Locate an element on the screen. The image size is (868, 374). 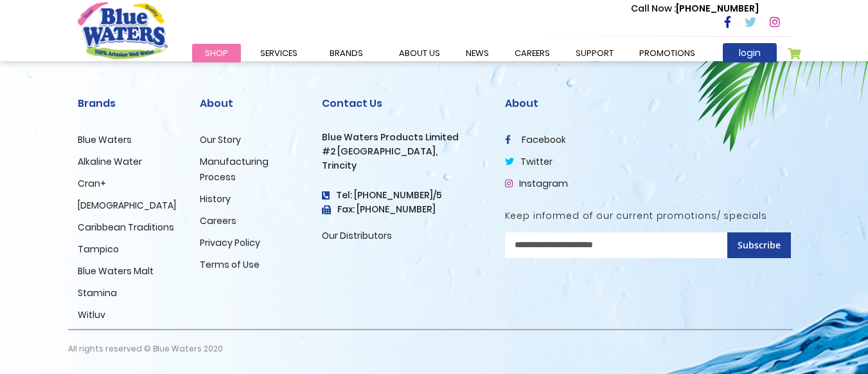
a: careers is located at coordinates (532, 53).